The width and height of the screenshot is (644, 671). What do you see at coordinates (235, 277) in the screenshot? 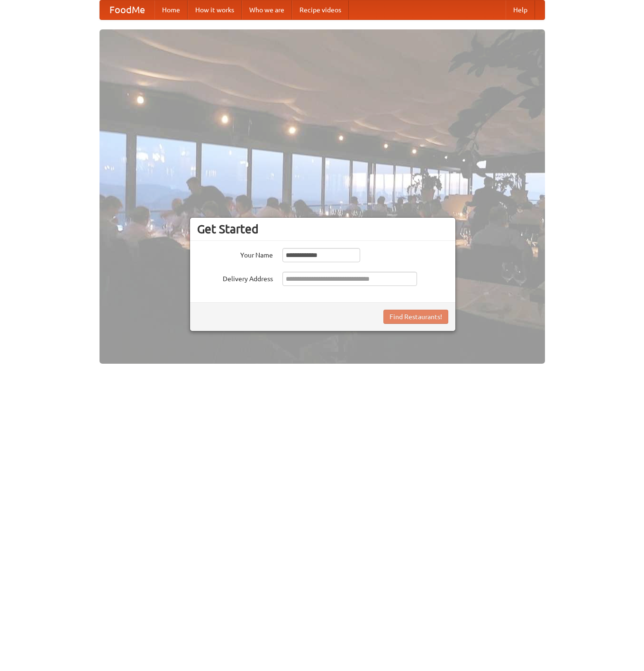
I see `label: Delivery Address` at bounding box center [235, 277].